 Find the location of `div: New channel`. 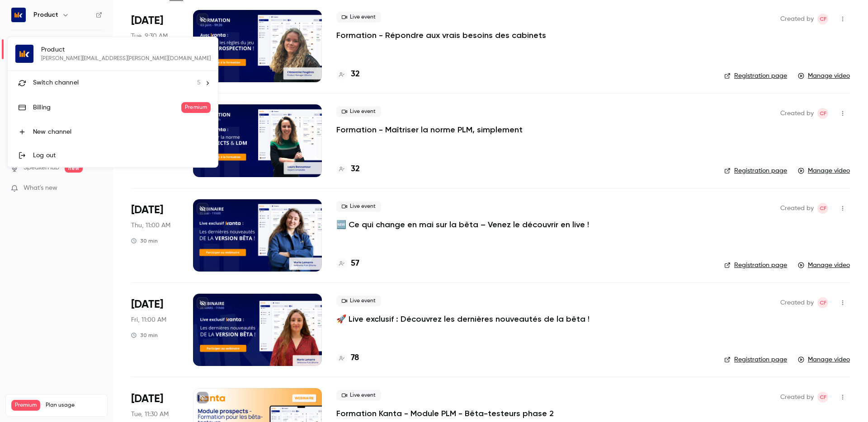

div: New channel is located at coordinates (122, 132).